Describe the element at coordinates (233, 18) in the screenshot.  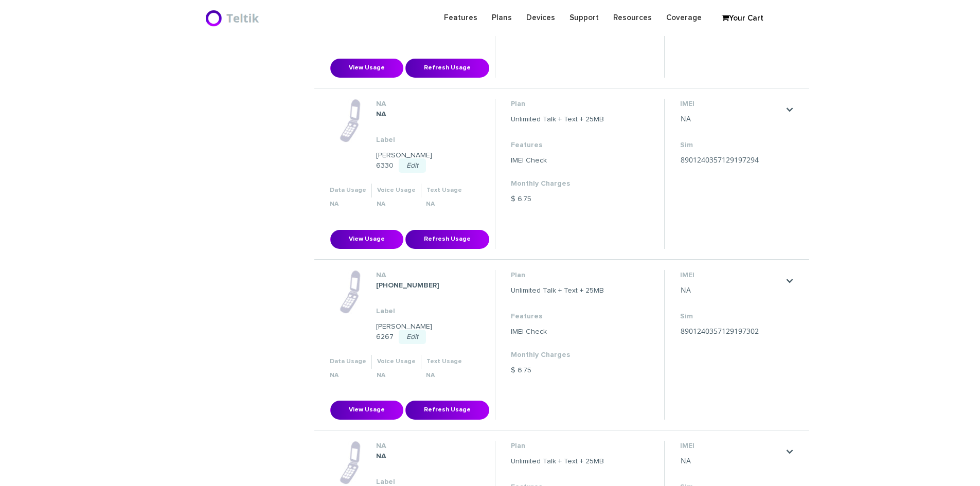
I see `img: BriteX` at that location.